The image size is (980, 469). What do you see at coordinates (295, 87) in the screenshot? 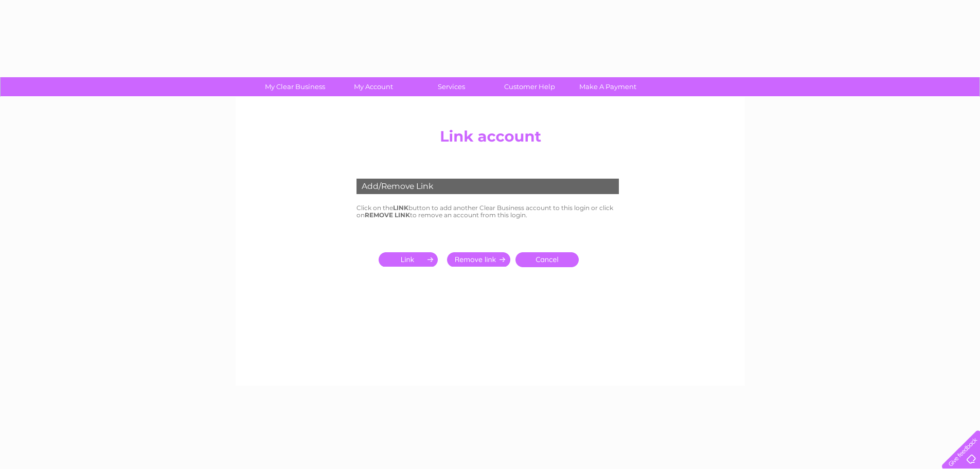
I see `a: My Clear Business` at bounding box center [295, 87].